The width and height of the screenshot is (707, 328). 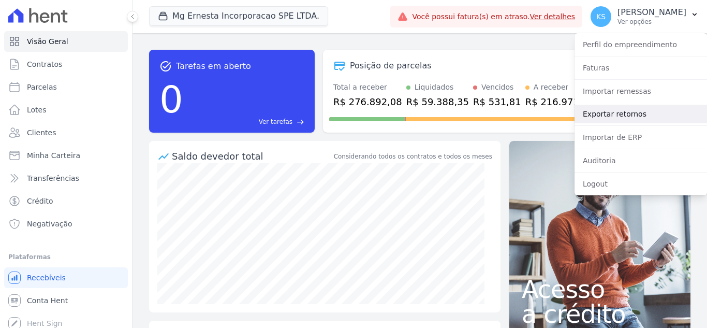 What do you see at coordinates (641, 91) in the screenshot?
I see `a: Importar remessas` at bounding box center [641, 91].